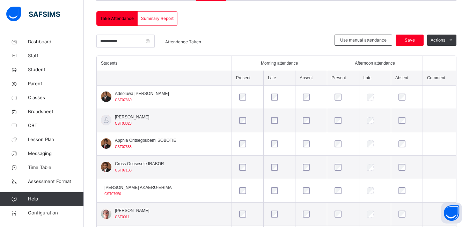 The width and height of the screenshot is (469, 227). I want to click on button: Open asap, so click(451, 213).